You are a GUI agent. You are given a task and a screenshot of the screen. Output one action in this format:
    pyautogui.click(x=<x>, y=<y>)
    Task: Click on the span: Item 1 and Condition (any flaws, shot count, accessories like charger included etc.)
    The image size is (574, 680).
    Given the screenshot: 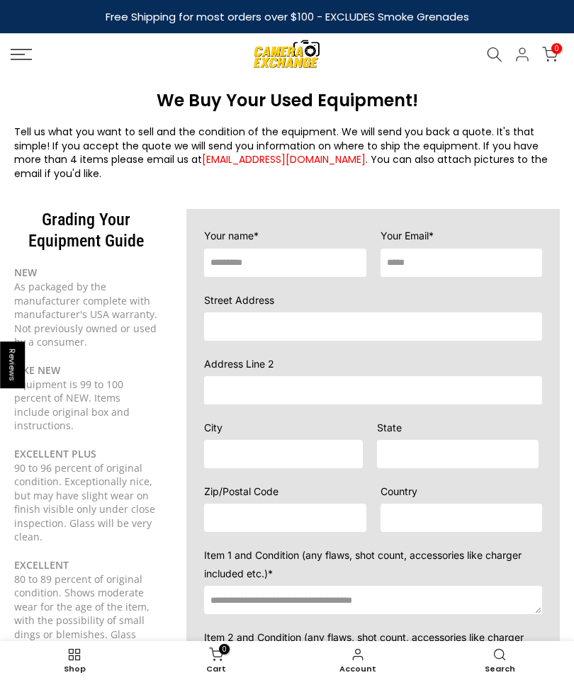 What is the action you would take?
    pyautogui.click(x=363, y=564)
    